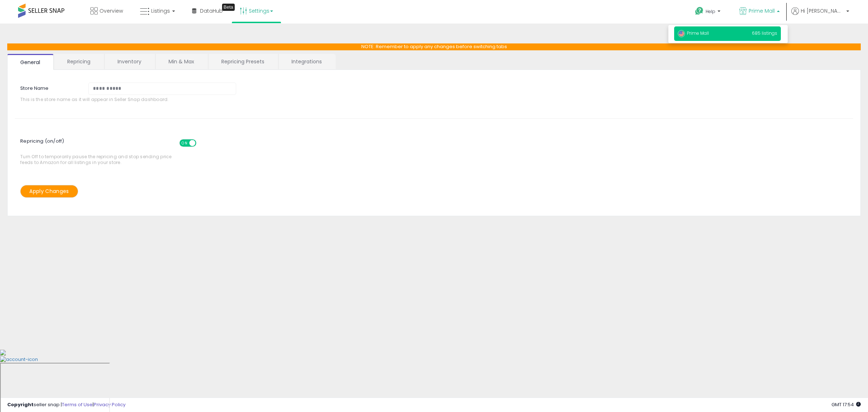  What do you see at coordinates (49, 87) in the screenshot?
I see `label: Store Name` at bounding box center [49, 87].